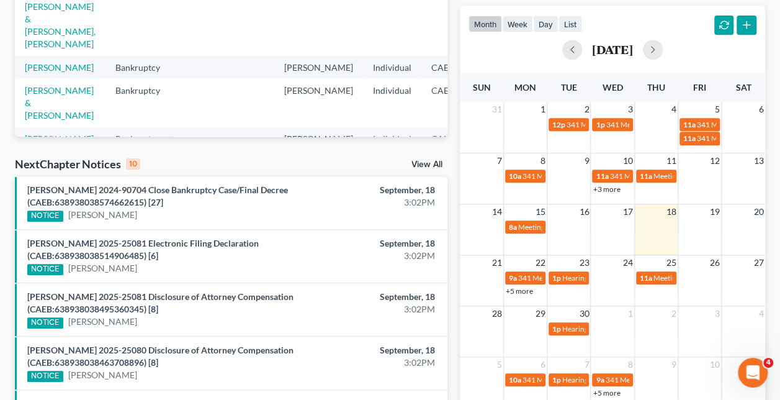 Image resolution: width=780 pixels, height=400 pixels. Describe the element at coordinates (497, 313) in the screenshot. I see `span: 28` at that location.